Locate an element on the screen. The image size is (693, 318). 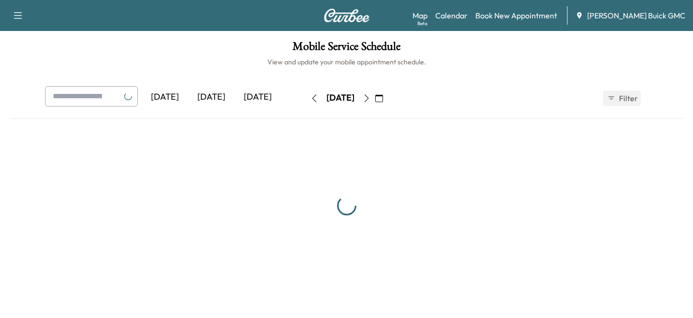
img: Curbee Logo is located at coordinates (347, 15).